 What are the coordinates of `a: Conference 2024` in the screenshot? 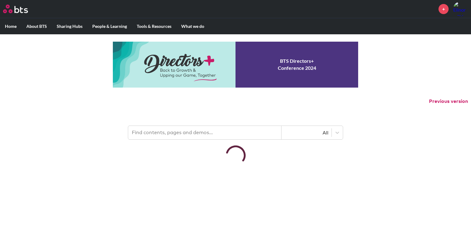 It's located at (235, 65).